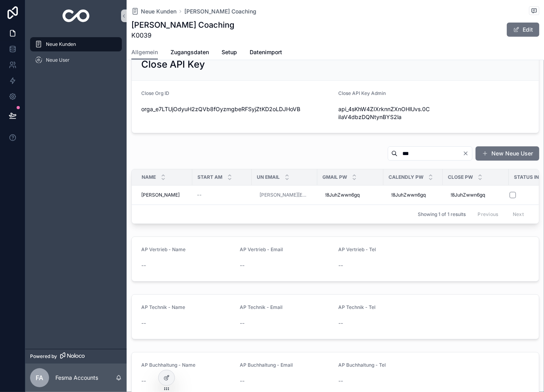  I want to click on button: Edit, so click(523, 30).